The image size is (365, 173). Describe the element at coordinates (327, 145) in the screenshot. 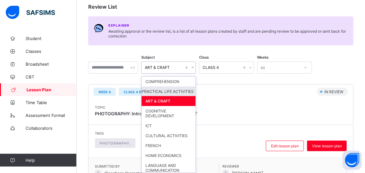

I see `span: View lesson plan` at that location.